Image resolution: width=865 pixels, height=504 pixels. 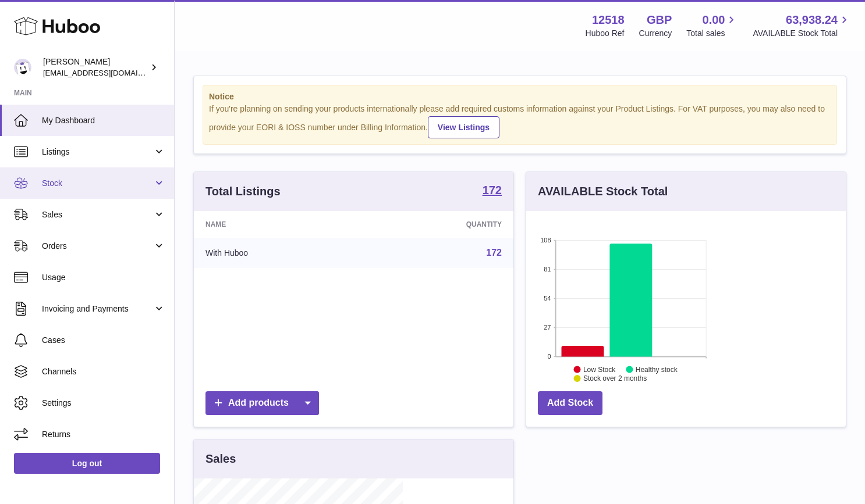 What do you see at coordinates (103, 121) in the screenshot?
I see `span: My Dashboard` at bounding box center [103, 121].